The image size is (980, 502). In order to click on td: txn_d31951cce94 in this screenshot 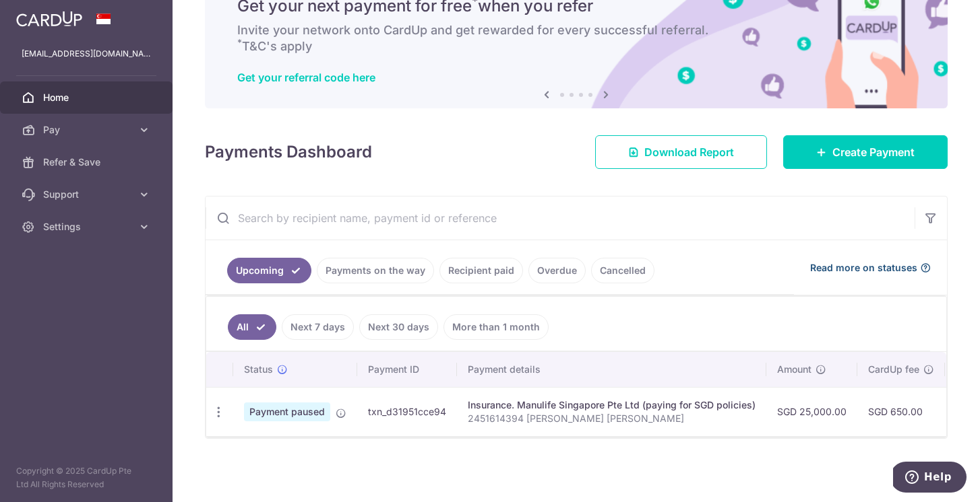, I will do `click(407, 412)`.